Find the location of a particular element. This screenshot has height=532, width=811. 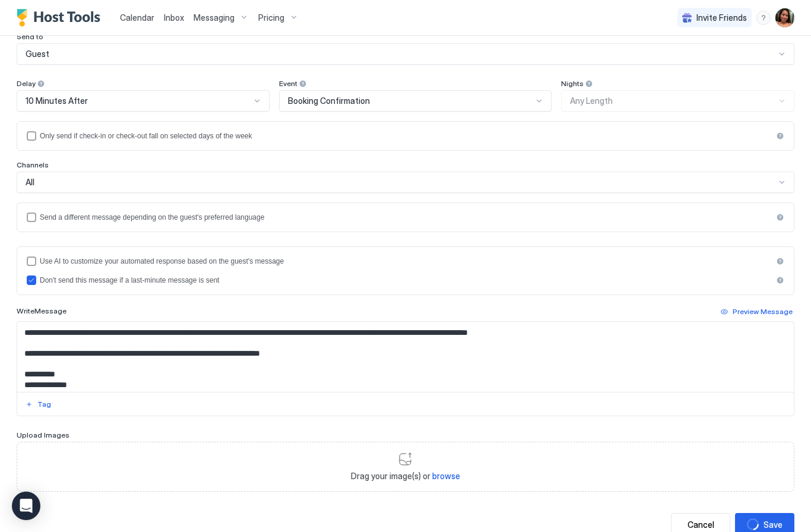

div: Save is located at coordinates (773, 524).